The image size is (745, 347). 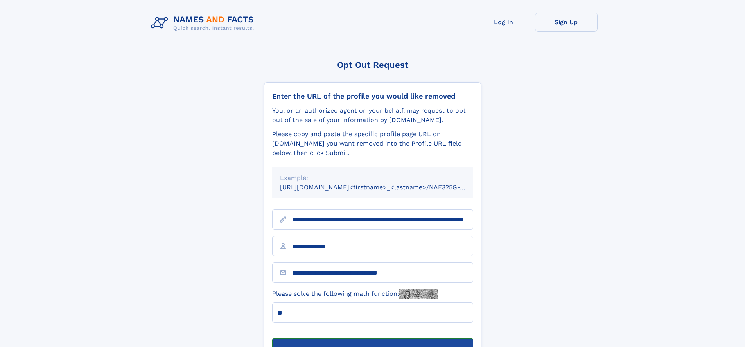 What do you see at coordinates (373, 96) in the screenshot?
I see `div: Enter the URL of the profile you would like removed` at bounding box center [373, 96].